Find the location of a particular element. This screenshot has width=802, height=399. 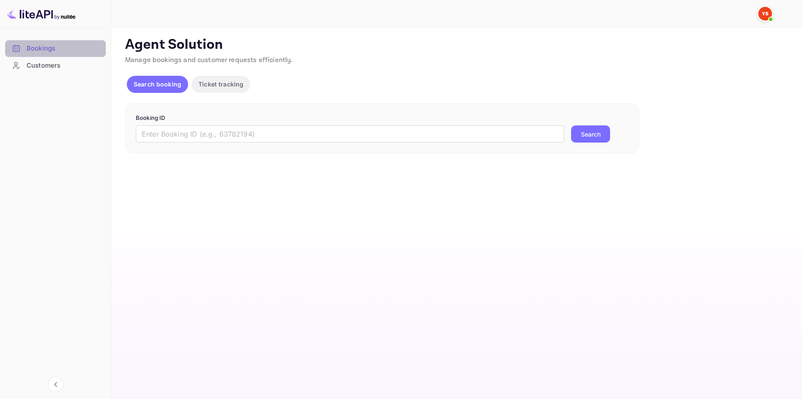

p: Ticket tracking is located at coordinates (221, 84).